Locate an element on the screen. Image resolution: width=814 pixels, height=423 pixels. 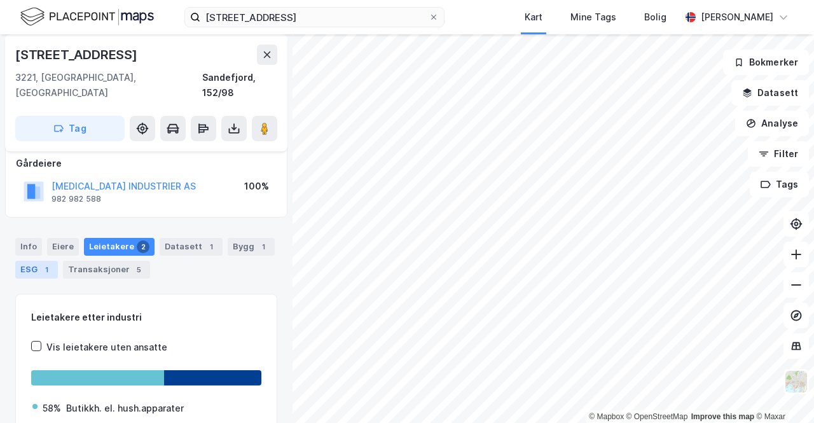
button: Tags is located at coordinates (779, 184).